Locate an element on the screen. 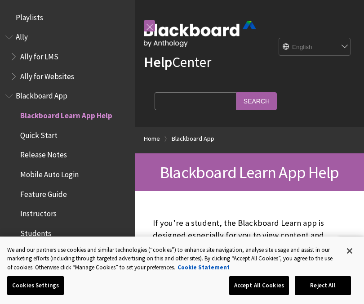  button: Close is located at coordinates (350, 251).